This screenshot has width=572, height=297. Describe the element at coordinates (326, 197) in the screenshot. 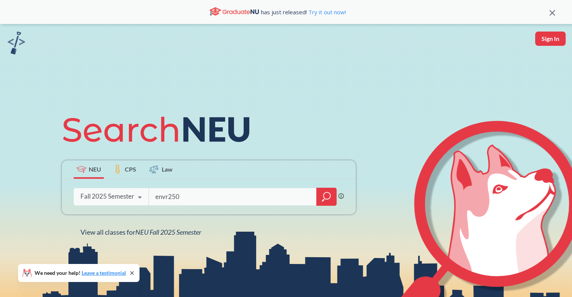

I see `div: magnifying glass` at that location.